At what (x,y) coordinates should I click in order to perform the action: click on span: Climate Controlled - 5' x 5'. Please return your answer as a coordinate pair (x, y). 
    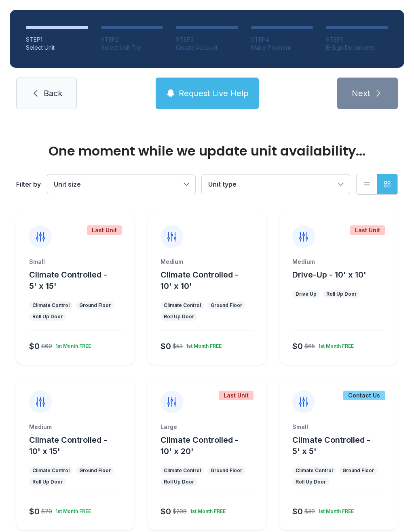
    Looking at the image, I should click on (331, 446).